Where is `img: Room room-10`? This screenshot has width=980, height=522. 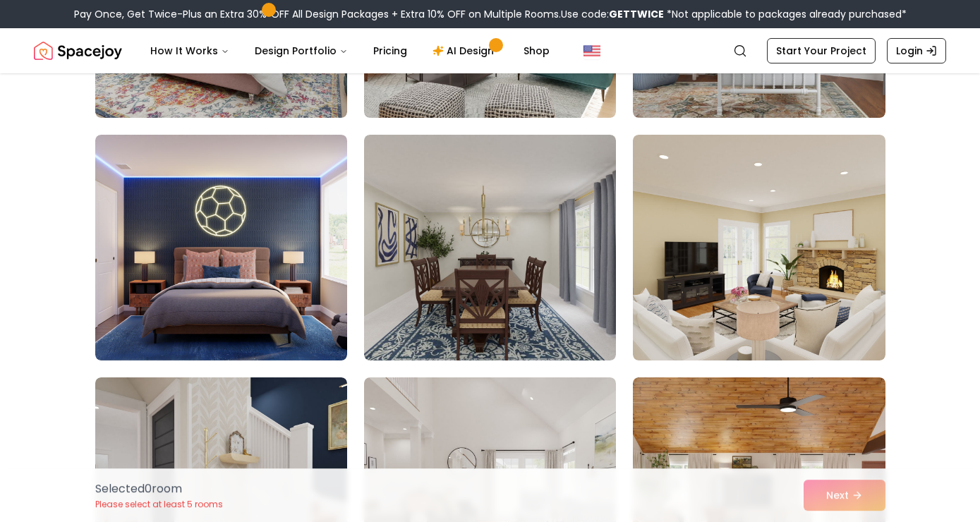
img: Room room-10 is located at coordinates (221, 248).